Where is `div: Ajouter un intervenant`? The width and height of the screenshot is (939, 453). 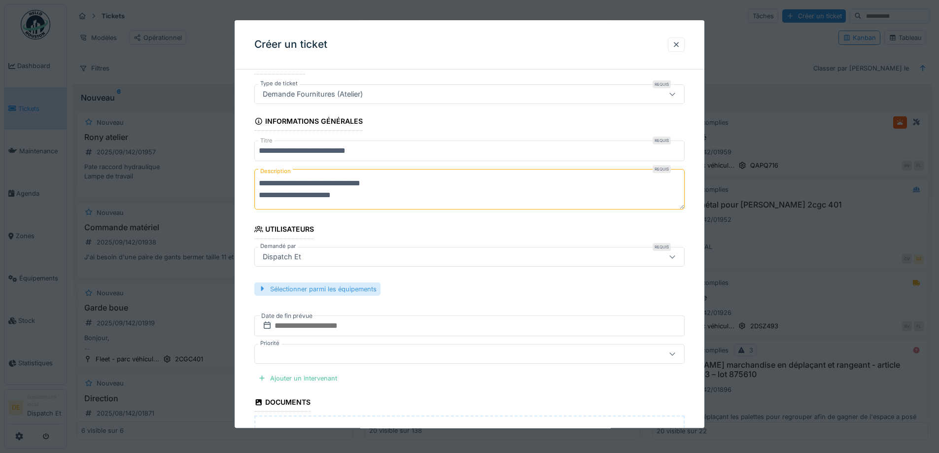 div: Ajouter un intervenant is located at coordinates (298, 378).